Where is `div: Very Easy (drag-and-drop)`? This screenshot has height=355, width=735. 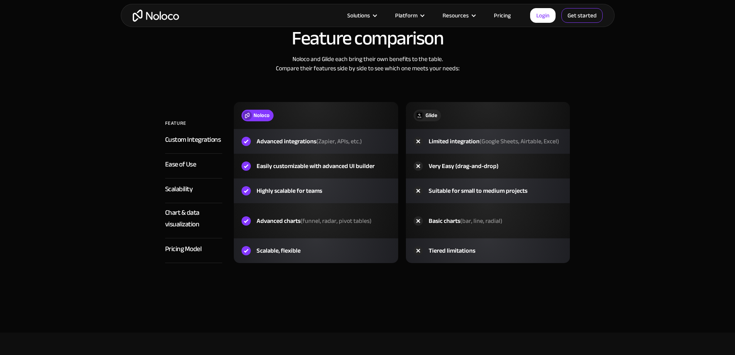 div: Very Easy (drag-and-drop) is located at coordinates (463, 166).